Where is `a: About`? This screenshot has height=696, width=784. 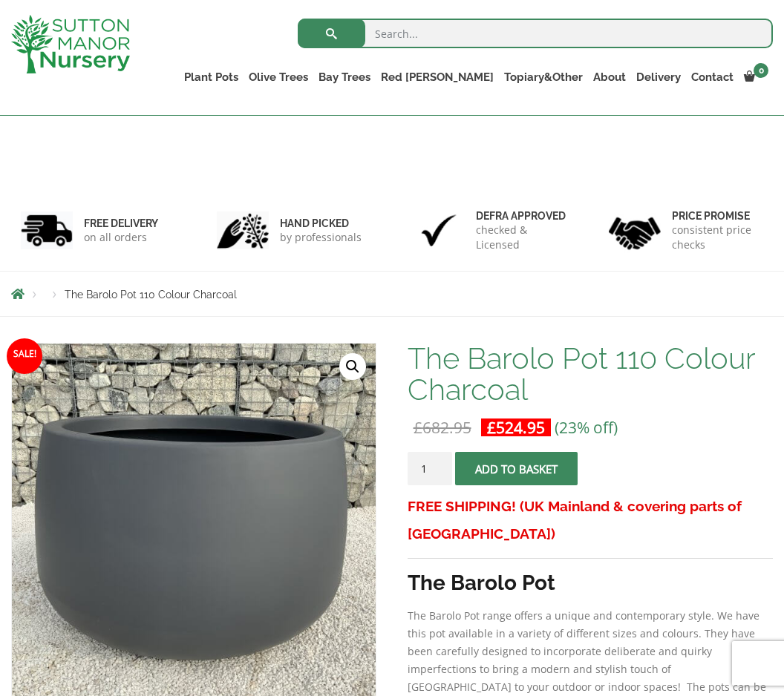 a: About is located at coordinates (609, 78).